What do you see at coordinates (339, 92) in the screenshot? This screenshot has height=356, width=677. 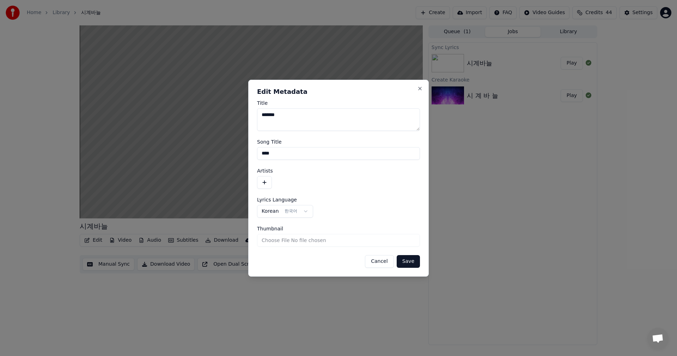 I see `h2: Edit Metadata` at bounding box center [339, 92].